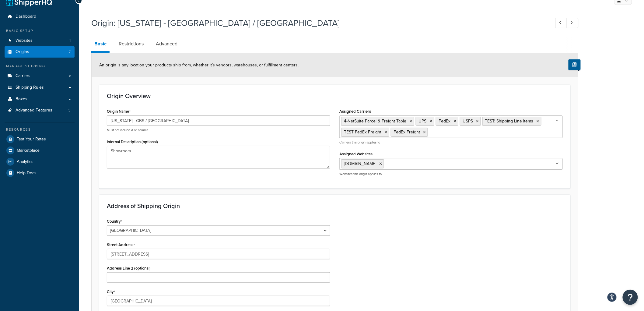 The width and height of the screenshot is (644, 311). Describe the element at coordinates (335, 96) in the screenshot. I see `h3: Origin Overview` at that location.